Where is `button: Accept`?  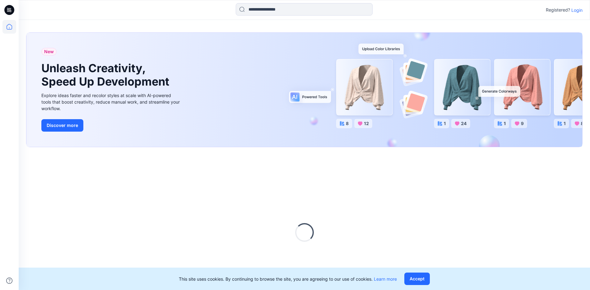 button: Accept is located at coordinates (417, 279).